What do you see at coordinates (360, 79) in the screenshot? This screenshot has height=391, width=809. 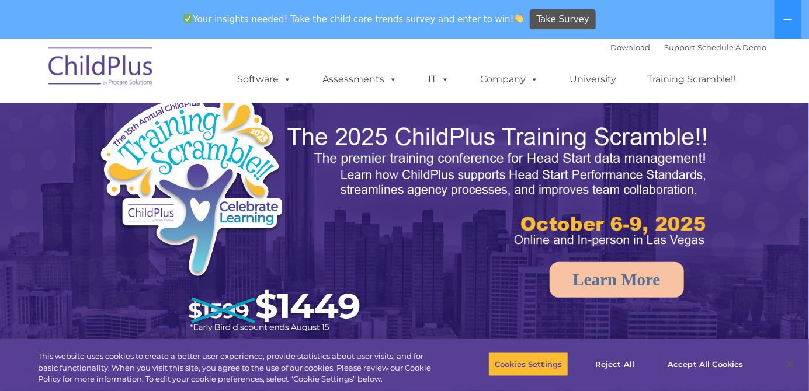 I see `a: Assessments` at bounding box center [360, 79].